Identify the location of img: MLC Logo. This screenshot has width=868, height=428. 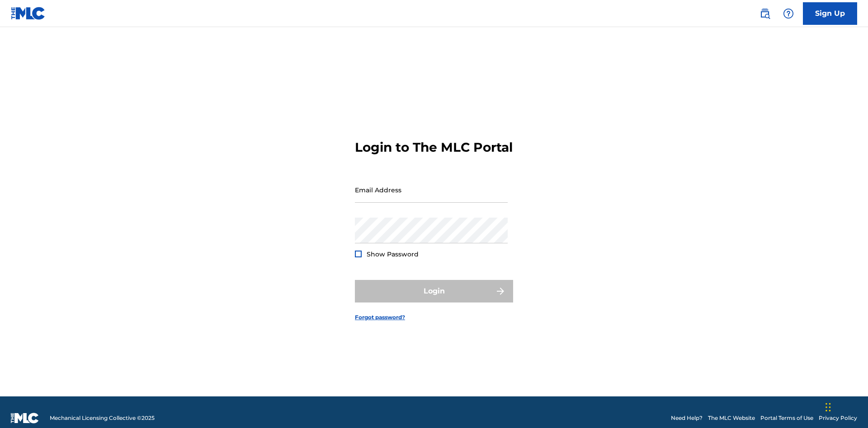
(28, 13).